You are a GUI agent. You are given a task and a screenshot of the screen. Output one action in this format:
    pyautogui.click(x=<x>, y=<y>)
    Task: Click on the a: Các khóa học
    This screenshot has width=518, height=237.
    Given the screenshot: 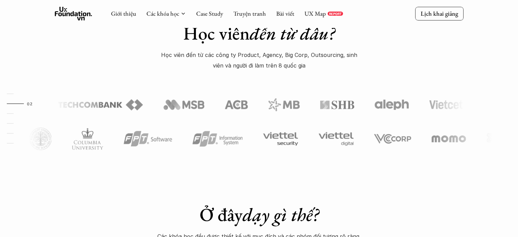 What is the action you would take?
    pyautogui.click(x=163, y=13)
    